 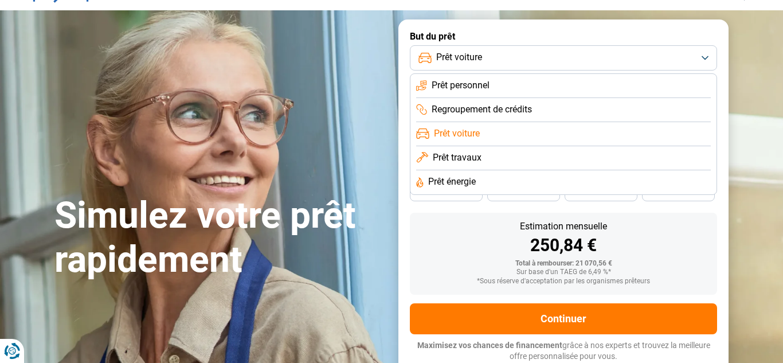 I want to click on span: 42 mois, so click(x=446, y=192).